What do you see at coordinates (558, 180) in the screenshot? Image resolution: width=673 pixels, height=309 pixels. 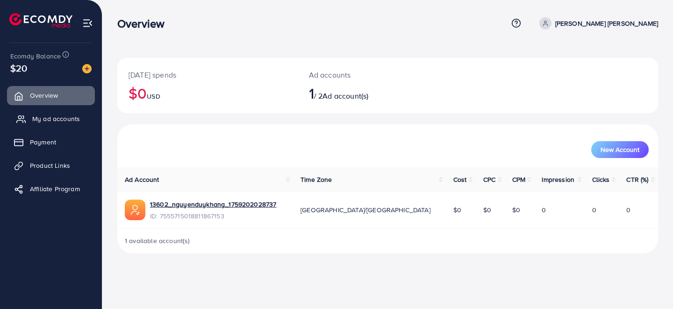 I see `span: Impression` at bounding box center [558, 180].